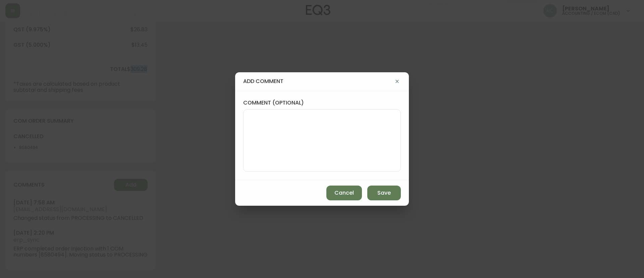 This screenshot has width=644, height=278. Describe the element at coordinates (384, 193) in the screenshot. I see `span: Save` at that location.